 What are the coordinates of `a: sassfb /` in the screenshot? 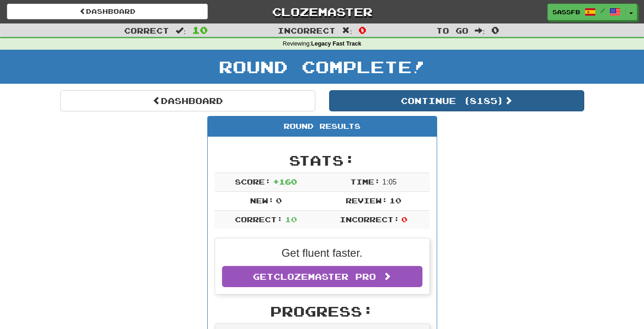 It's located at (586, 12).